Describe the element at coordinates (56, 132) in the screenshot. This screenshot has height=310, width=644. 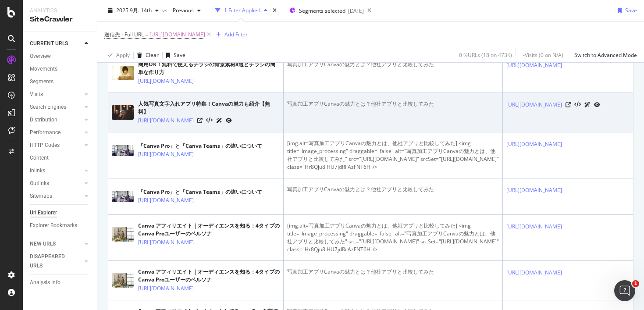
I see `a: Performance` at that location.